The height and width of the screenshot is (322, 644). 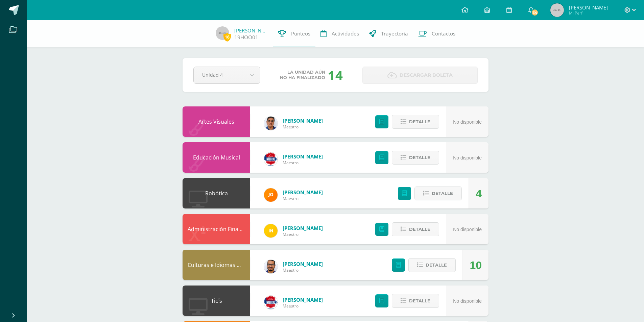 I want to click on img: ef34ee16907c8215cd1846037ce38107.png, so click(x=271, y=266).